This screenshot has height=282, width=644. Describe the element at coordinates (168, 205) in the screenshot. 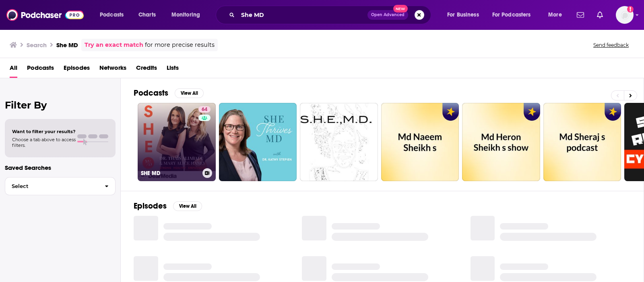

I see `a: EpisodesView All` at that location.